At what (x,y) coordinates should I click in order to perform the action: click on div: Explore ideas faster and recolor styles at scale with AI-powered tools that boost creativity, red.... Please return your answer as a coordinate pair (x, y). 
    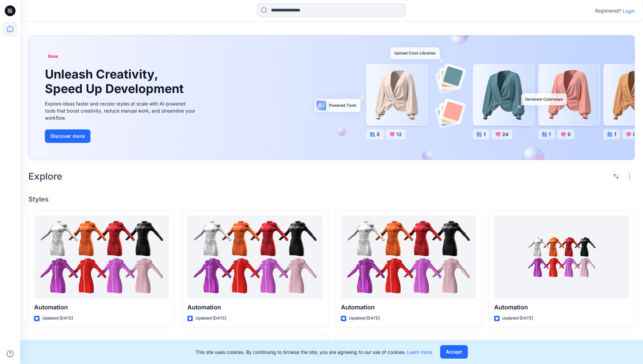
    Looking at the image, I should click on (121, 111).